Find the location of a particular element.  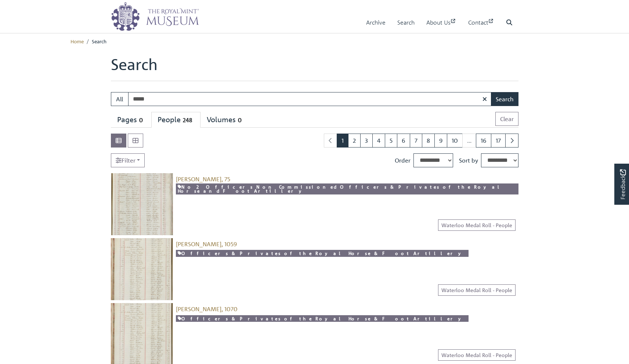

img: Jones, Joseph, 1059 is located at coordinates (142, 269).